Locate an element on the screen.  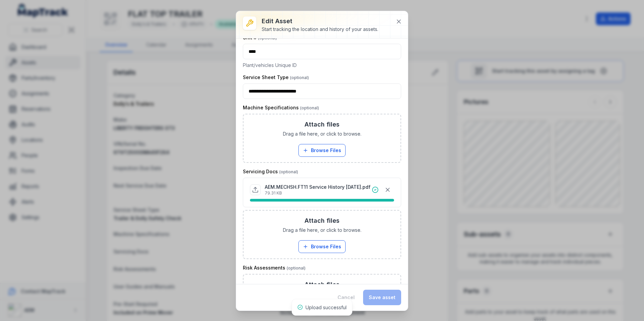
div: Start tracking the location and history of your assets. is located at coordinates (320, 29).